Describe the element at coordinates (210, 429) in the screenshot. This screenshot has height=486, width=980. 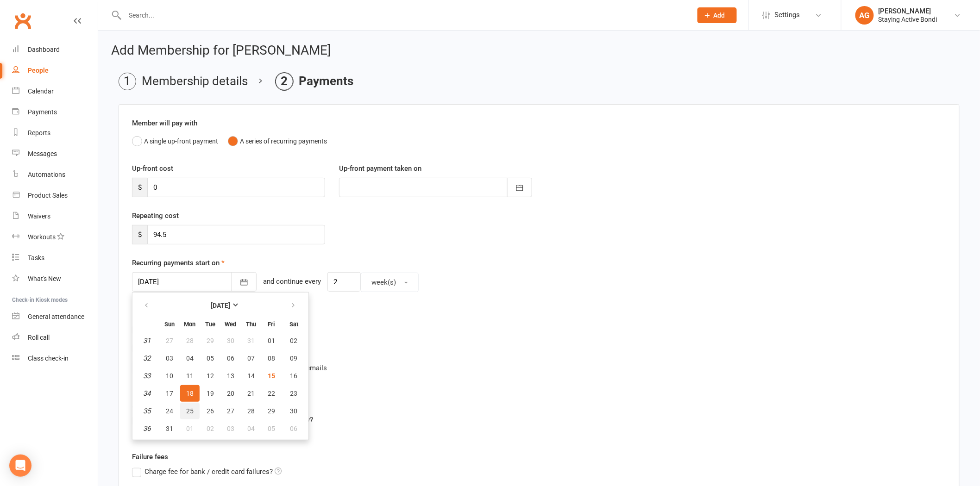
I see `span: 02` at that location.